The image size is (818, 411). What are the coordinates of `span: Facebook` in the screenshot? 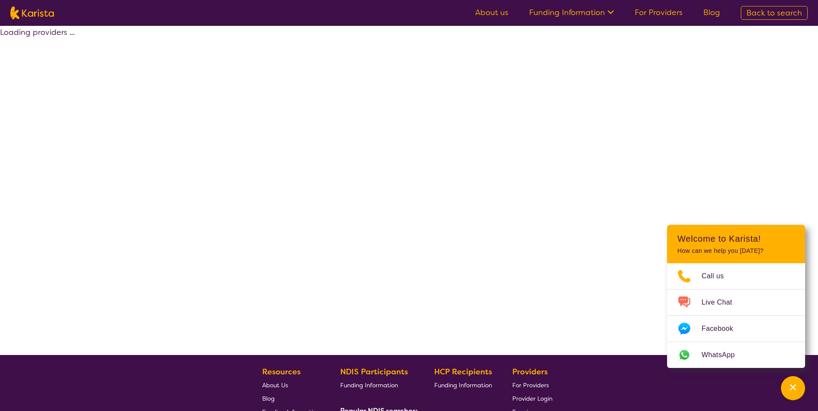 It's located at (722, 329).